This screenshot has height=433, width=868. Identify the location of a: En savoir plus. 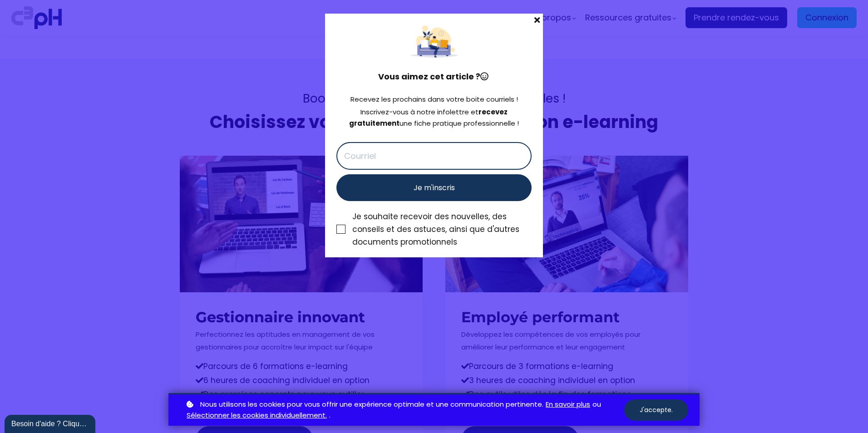
(568, 405).